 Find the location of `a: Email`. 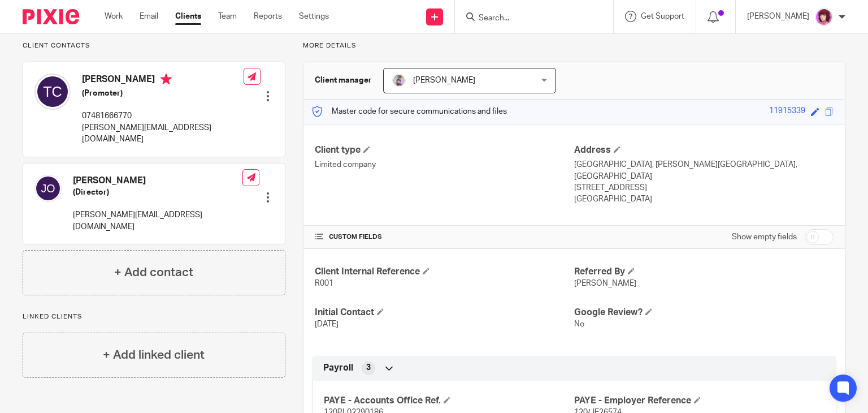

a: Email is located at coordinates (149, 16).